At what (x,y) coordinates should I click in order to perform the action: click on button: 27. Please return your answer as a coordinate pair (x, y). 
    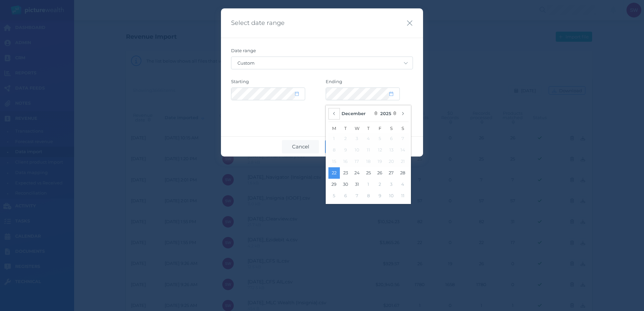
    Looking at the image, I should click on (391, 173).